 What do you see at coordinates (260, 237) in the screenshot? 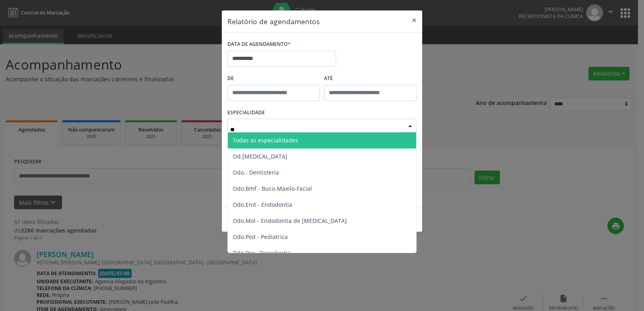
I see `span: Odo.Ped - Pediatrica` at bounding box center [260, 237].